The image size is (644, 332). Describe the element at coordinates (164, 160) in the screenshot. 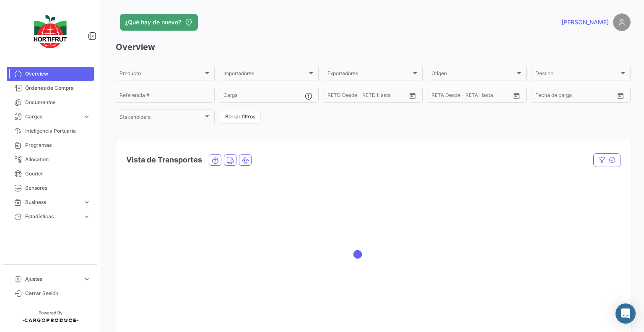

I see `h4: Vista de Transportes` at that location.